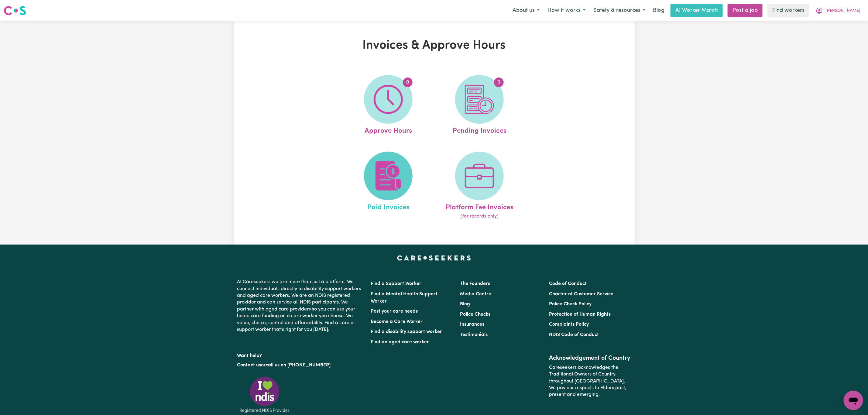 Image resolution: width=868 pixels, height=415 pixels. Describe the element at coordinates (479, 130) in the screenshot. I see `span: Pending Invoices` at that location.